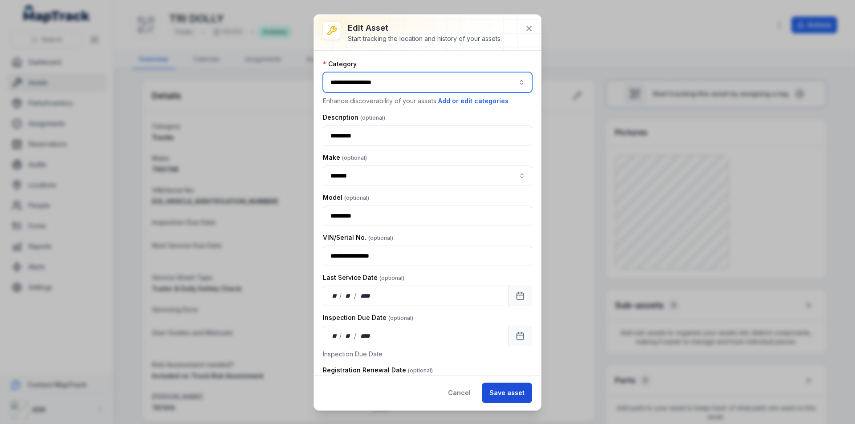 Image resolution: width=855 pixels, height=424 pixels. Describe the element at coordinates (346, 198) in the screenshot. I see `label: Model` at that location.